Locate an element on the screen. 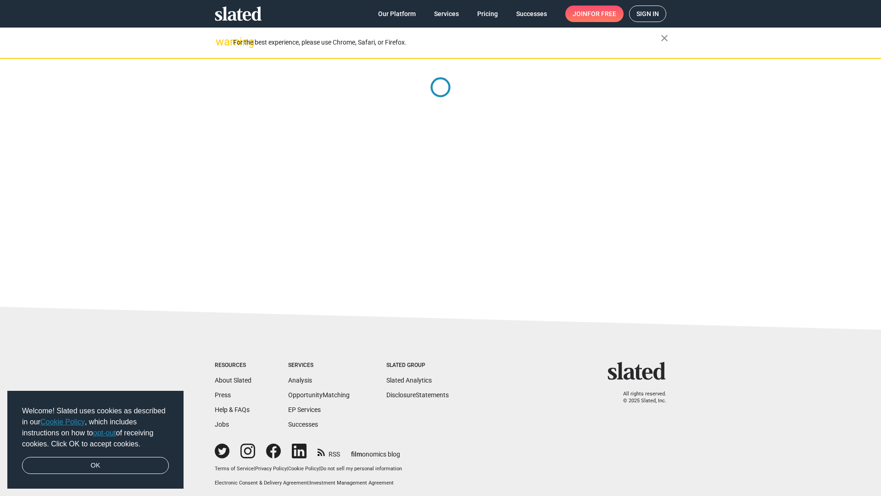  a: Electronic Consent & Delivery Agreement is located at coordinates (262, 482).